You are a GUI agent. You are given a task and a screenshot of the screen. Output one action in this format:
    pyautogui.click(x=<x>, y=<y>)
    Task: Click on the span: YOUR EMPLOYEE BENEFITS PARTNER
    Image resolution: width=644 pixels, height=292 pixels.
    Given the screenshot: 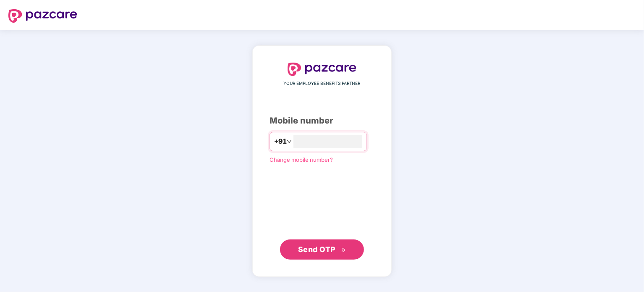 What is the action you would take?
    pyautogui.click(x=322, y=84)
    